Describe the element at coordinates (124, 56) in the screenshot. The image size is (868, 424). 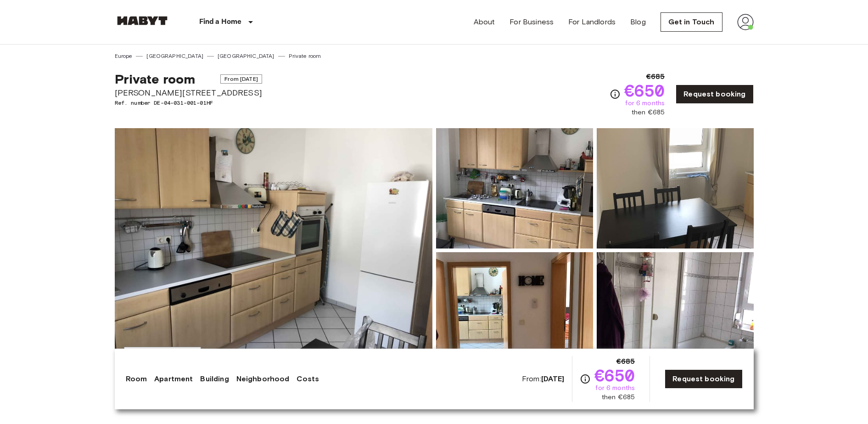
I see `a: Europe` at that location.